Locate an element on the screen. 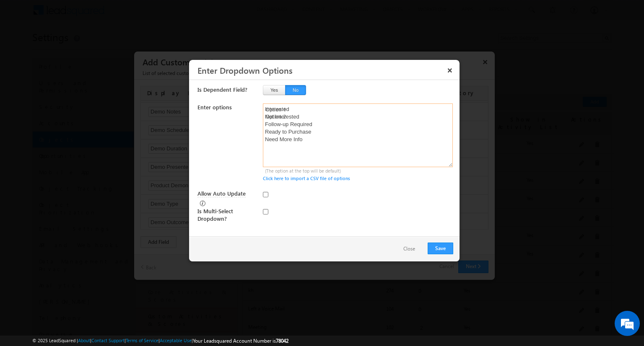 This screenshot has height=346, width=644. span: Enter options is located at coordinates (215, 107).